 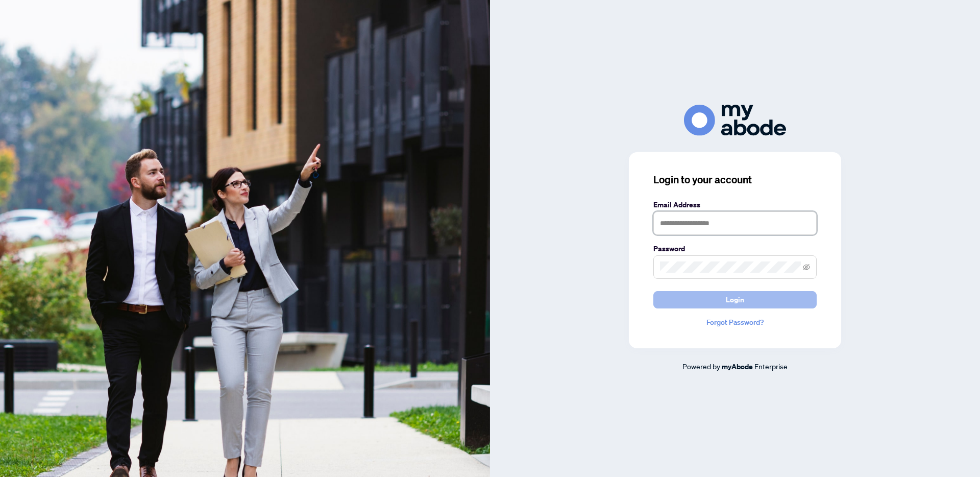 I want to click on span: Login, so click(x=735, y=299).